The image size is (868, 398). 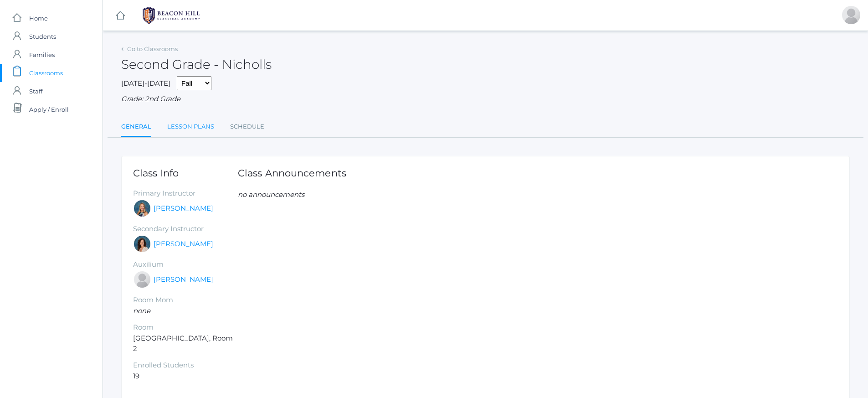 I want to click on div: Cari Burke, so click(x=142, y=244).